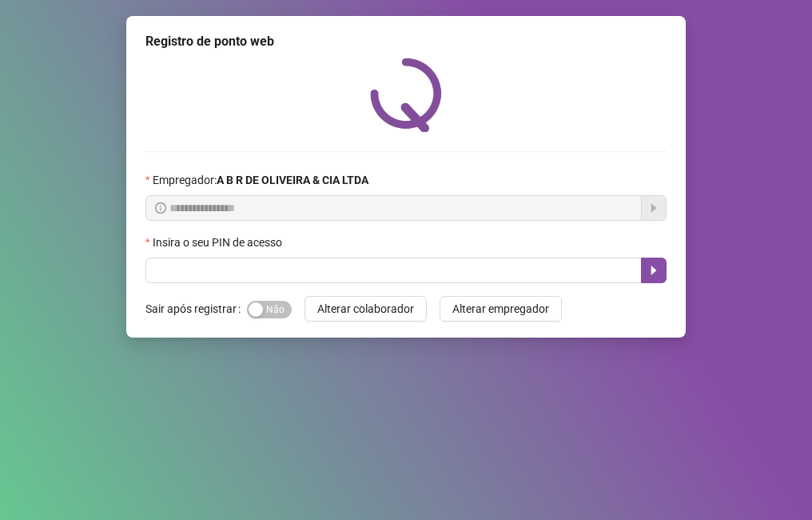 The height and width of the screenshot is (520, 812). What do you see at coordinates (365, 309) in the screenshot?
I see `span: Alterar colaborador` at bounding box center [365, 309].